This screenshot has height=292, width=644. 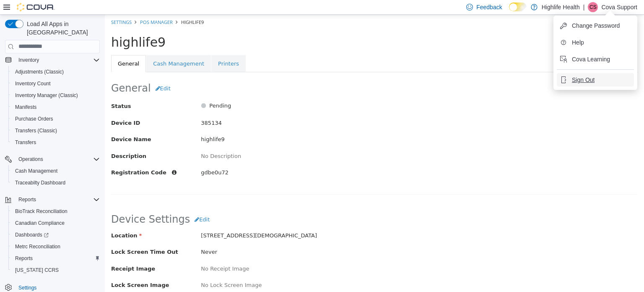 I want to click on p: Cova Support, so click(x=619, y=7).